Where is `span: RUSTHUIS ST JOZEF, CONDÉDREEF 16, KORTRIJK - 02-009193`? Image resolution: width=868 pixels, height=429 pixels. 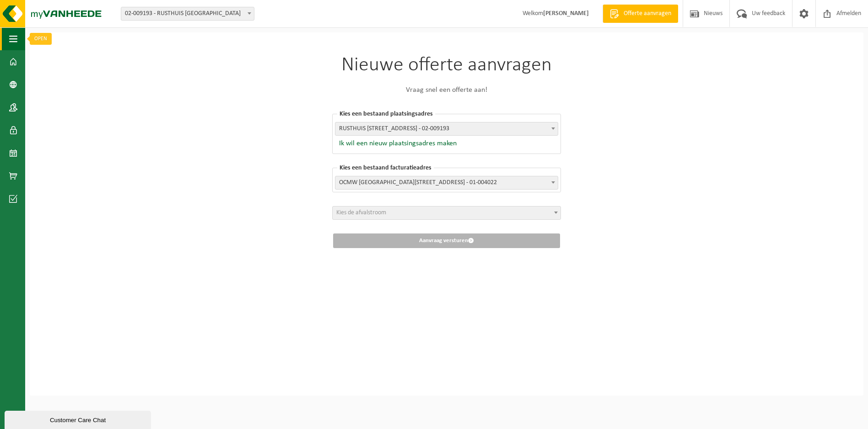 span: RUSTHUIS ST JOZEF, CONDÉDREEF 16, KORTRIJK - 02-009193 is located at coordinates (446, 129).